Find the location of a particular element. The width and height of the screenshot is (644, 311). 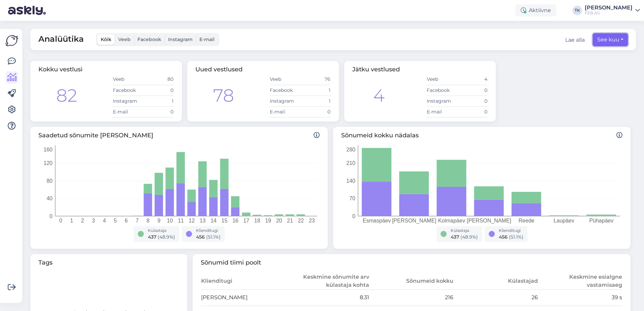

span: Analüütika is located at coordinates (61, 39).